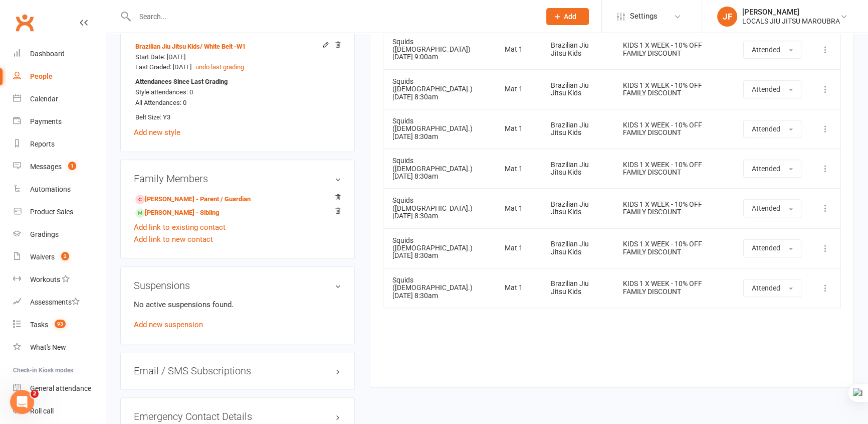  I want to click on div: Reports, so click(42, 144).